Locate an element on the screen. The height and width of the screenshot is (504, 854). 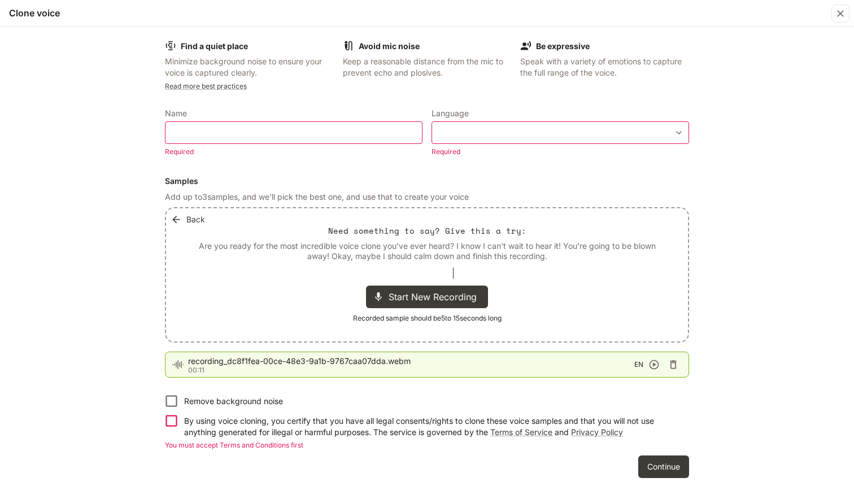
a: Privacy Policy is located at coordinates (597, 431).